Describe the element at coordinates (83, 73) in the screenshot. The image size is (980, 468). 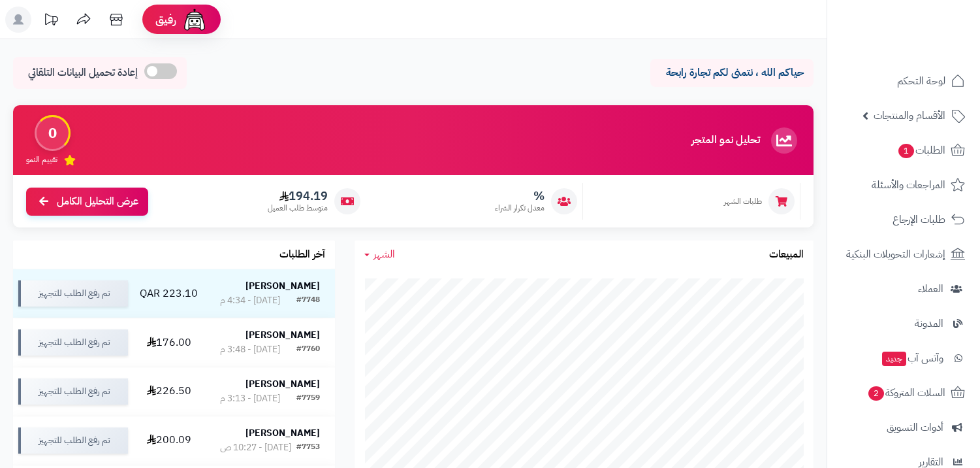
I see `span: إعادة تحميل البيانات التلقائي` at that location.